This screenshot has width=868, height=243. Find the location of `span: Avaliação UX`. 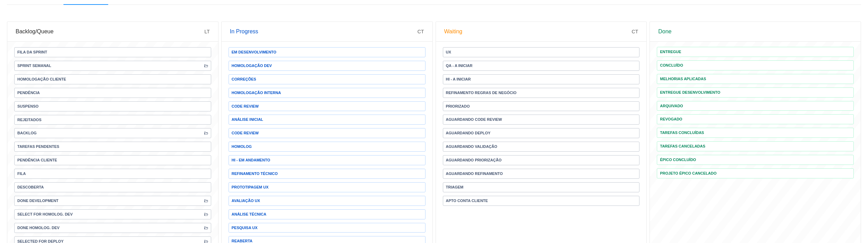

span: Avaliação UX is located at coordinates (246, 201).